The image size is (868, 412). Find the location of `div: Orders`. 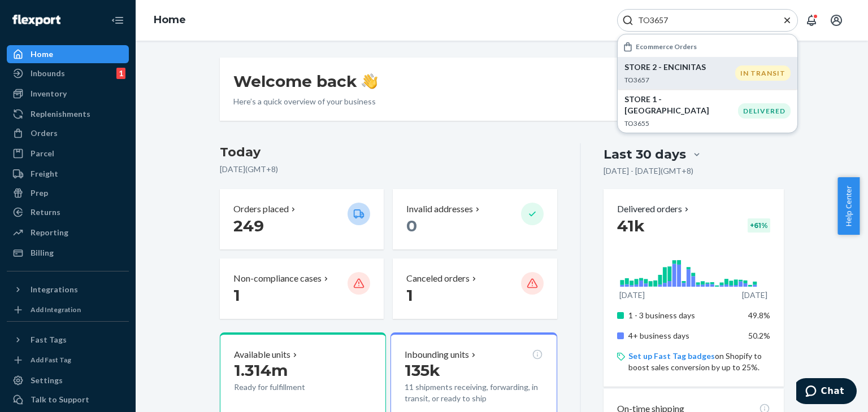

div: Orders is located at coordinates (44, 133).